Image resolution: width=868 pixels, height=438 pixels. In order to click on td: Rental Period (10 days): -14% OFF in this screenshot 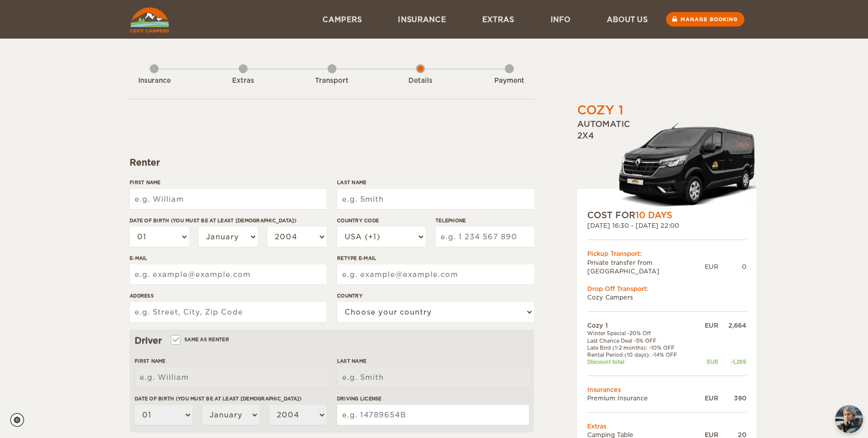, I will do `click(642, 355)`.